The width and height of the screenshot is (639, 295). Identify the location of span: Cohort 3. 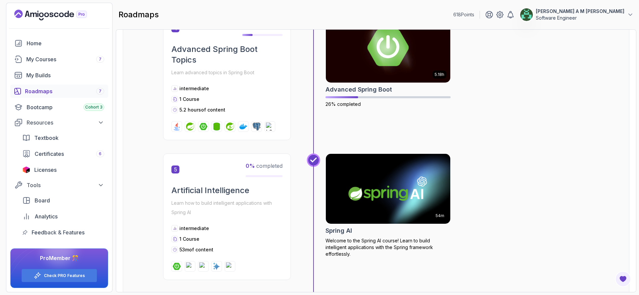
(94, 107).